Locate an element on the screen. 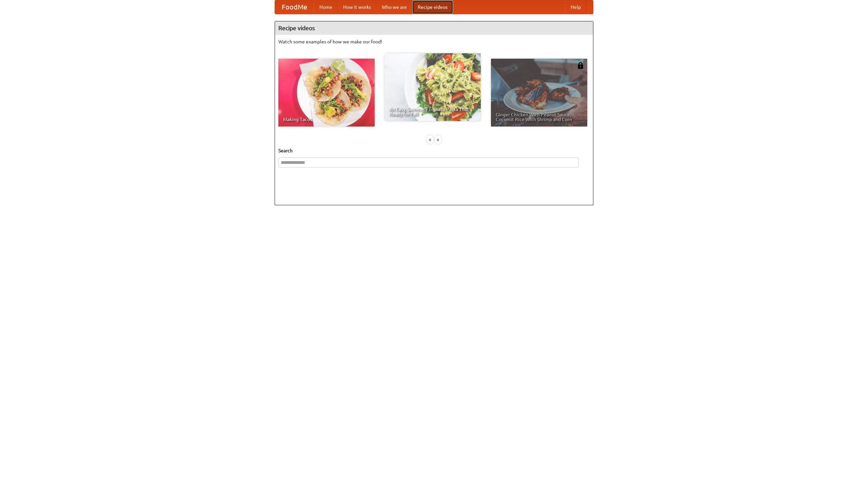 This screenshot has height=480, width=868. a: Recipe videos is located at coordinates (433, 7).